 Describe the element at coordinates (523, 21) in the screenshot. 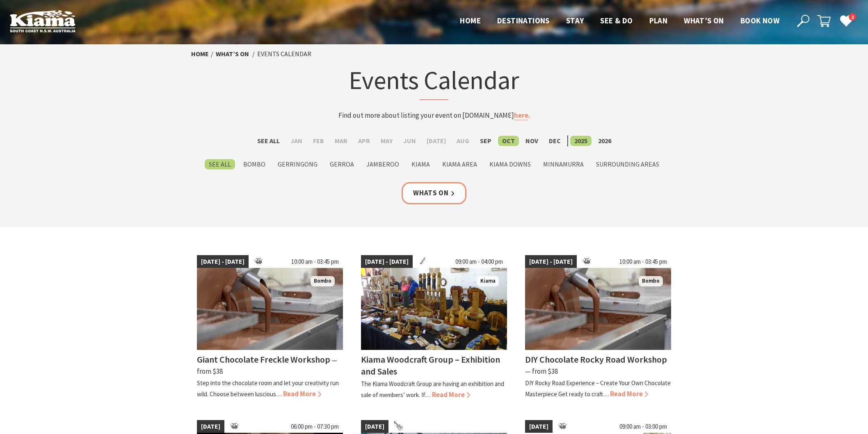

I see `span: Destinations` at that location.